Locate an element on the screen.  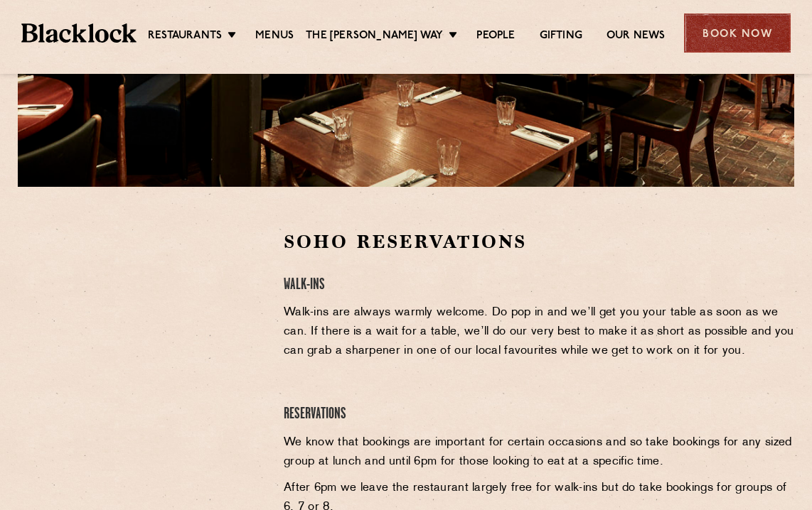
h4: Walk-Ins is located at coordinates (538, 285).